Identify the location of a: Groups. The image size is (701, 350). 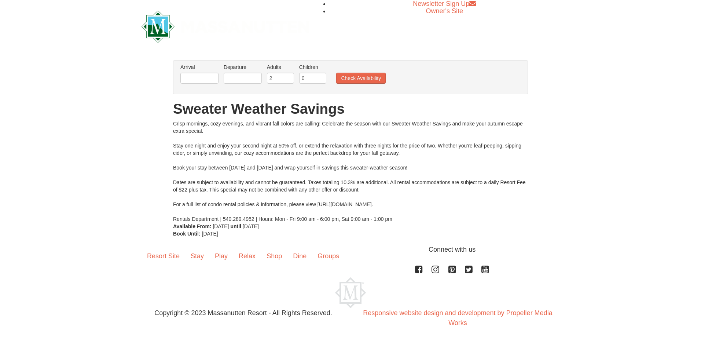
(328, 256).